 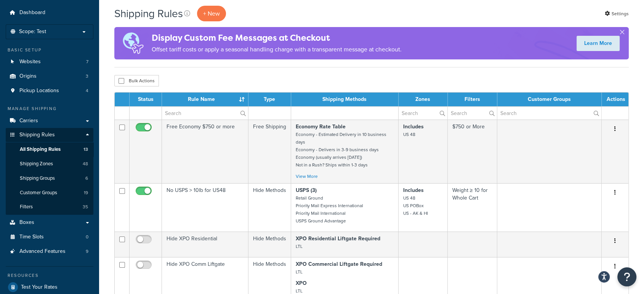 I want to click on th: Rule Name : activate to sort column ascending, so click(x=205, y=99).